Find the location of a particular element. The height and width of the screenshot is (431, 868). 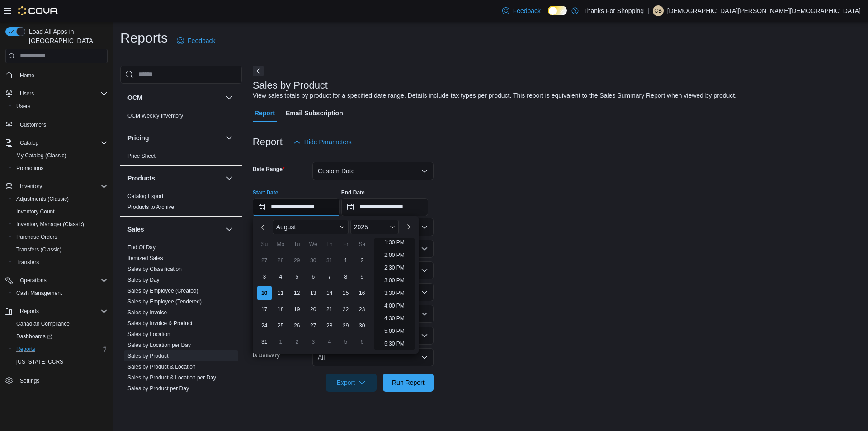

label: Date Range is located at coordinates (269, 169).